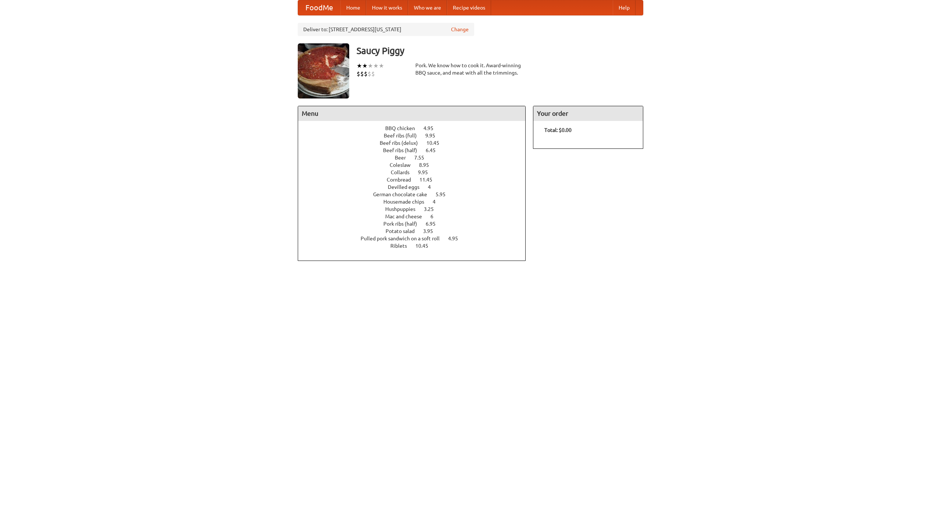 The width and height of the screenshot is (941, 520). What do you see at coordinates (416, 136) in the screenshot?
I see `a: Beef ribs (full) 9.95` at bounding box center [416, 136].